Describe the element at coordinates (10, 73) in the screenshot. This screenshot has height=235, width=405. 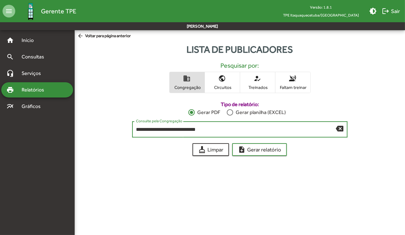
I see `mat-icon: headset_mic` at that location.